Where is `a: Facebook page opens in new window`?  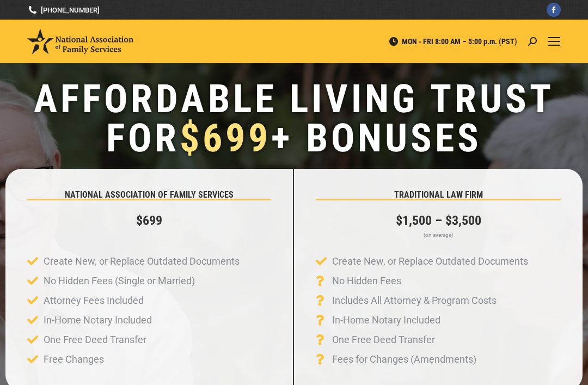
a: Facebook page opens in new window is located at coordinates (553, 10).